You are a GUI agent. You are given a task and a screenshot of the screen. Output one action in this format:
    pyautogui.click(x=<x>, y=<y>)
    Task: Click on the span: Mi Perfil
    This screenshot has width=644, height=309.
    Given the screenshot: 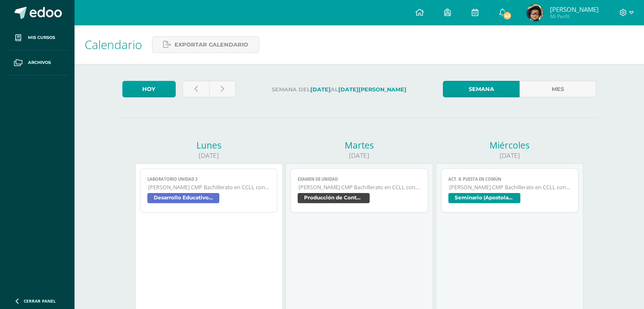 What is the action you would take?
    pyautogui.click(x=574, y=16)
    